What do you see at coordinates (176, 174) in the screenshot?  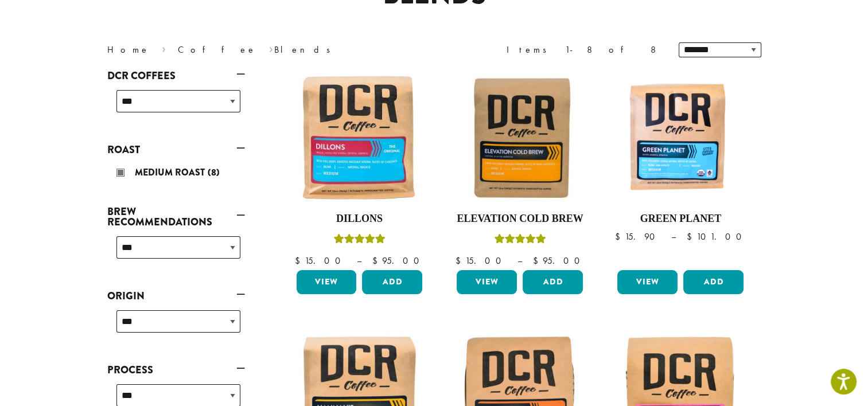 I see `div: Roast` at bounding box center [176, 174].